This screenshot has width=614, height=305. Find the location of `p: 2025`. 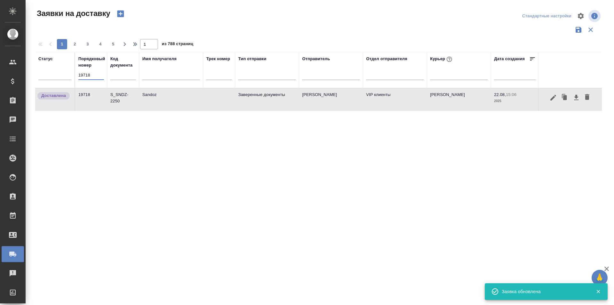

p: 2025 is located at coordinates (515, 101).